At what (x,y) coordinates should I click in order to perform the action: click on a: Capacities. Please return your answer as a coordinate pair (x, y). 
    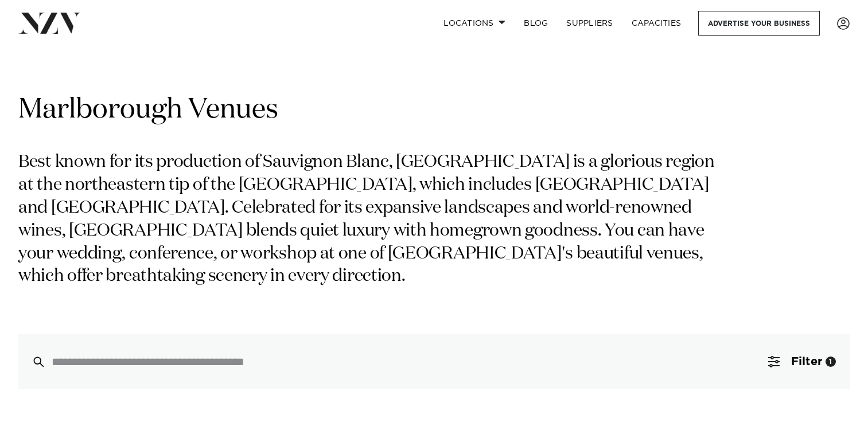
    Looking at the image, I should click on (656, 23).